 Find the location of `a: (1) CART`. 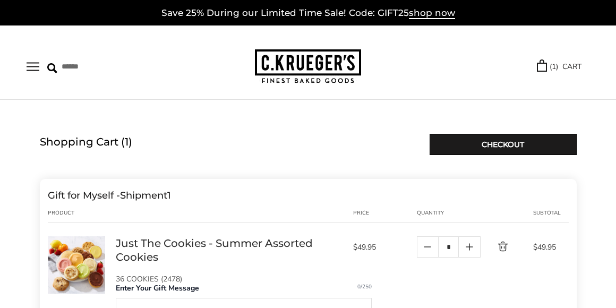

a: (1) CART is located at coordinates (559, 66).